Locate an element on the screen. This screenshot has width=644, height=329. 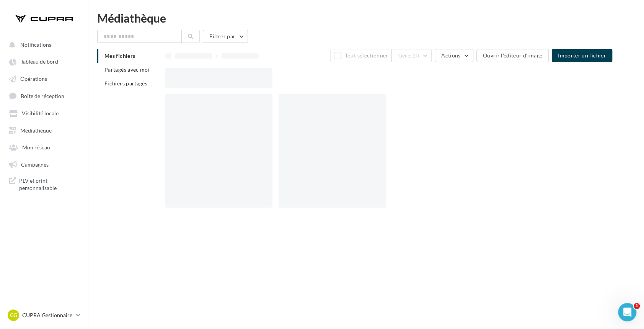
button: Notifications is located at coordinates (43, 45).